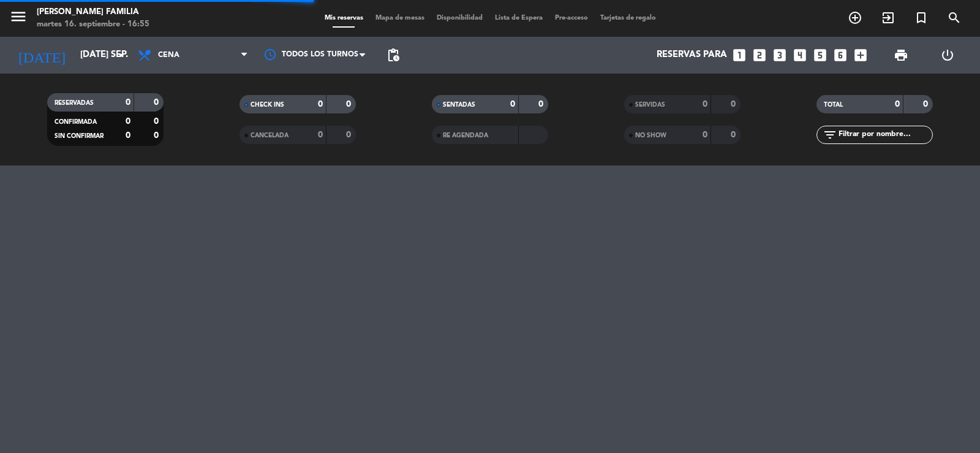  What do you see at coordinates (947, 55) in the screenshot?
I see `div: LOG OUT` at bounding box center [947, 55].